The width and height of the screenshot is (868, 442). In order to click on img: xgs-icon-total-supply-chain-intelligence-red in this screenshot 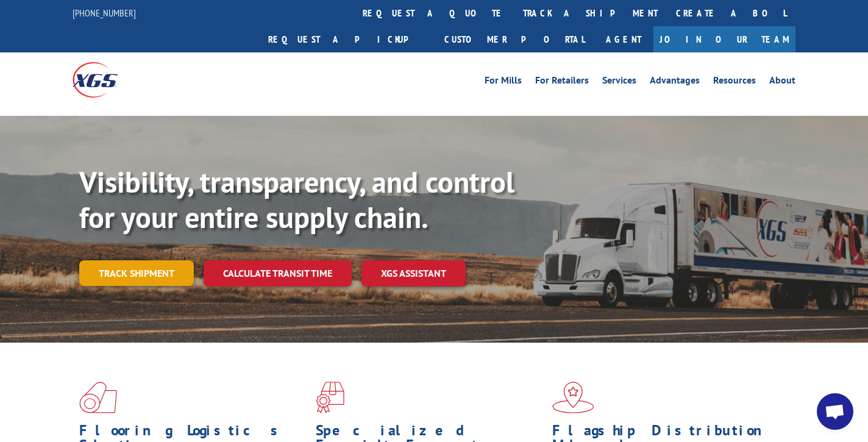, I will do `click(98, 398)`.